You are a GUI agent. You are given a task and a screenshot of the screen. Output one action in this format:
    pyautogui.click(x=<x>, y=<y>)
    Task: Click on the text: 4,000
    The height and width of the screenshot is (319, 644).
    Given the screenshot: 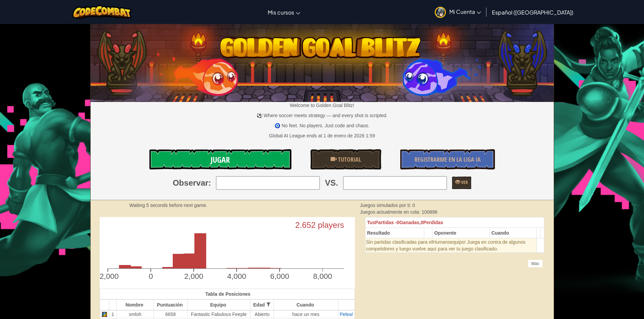 What is the action you would take?
    pyautogui.click(x=237, y=276)
    